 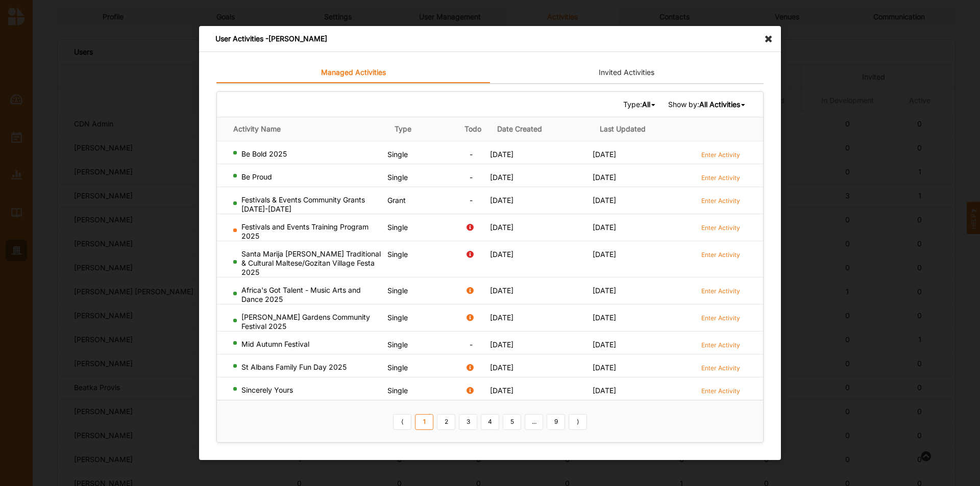 What do you see at coordinates (446, 422) in the screenshot?
I see `a: 2` at bounding box center [446, 422].